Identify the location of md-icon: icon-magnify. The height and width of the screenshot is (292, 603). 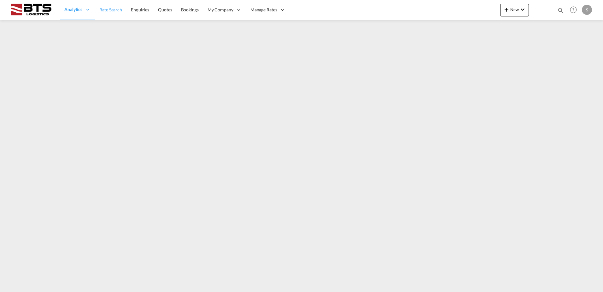
(561, 10).